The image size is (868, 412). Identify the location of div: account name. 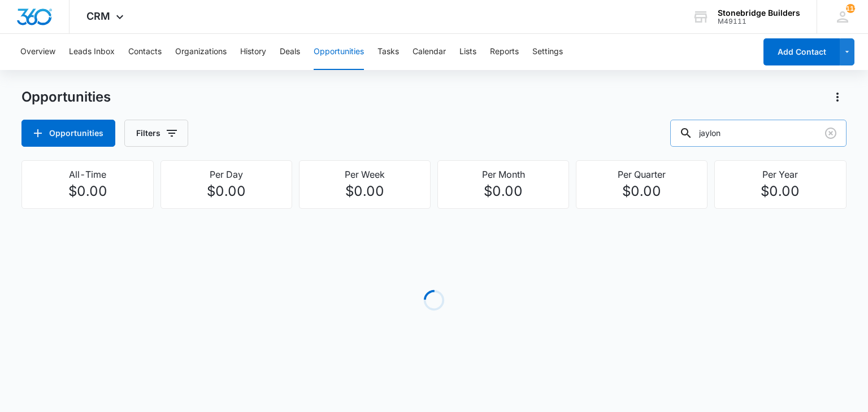
(759, 13).